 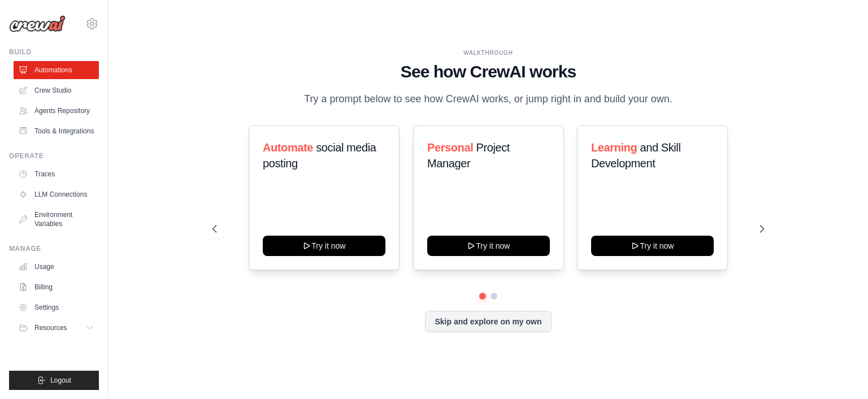 I want to click on a: Traces, so click(x=56, y=175).